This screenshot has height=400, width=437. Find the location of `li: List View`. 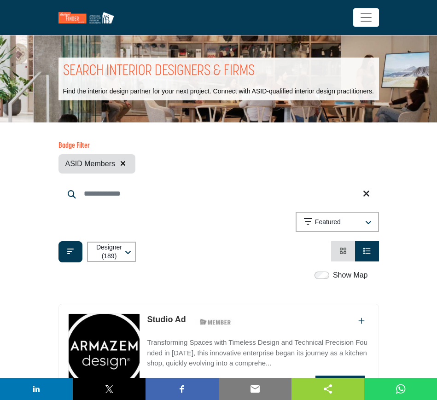

li: List View is located at coordinates (367, 251).